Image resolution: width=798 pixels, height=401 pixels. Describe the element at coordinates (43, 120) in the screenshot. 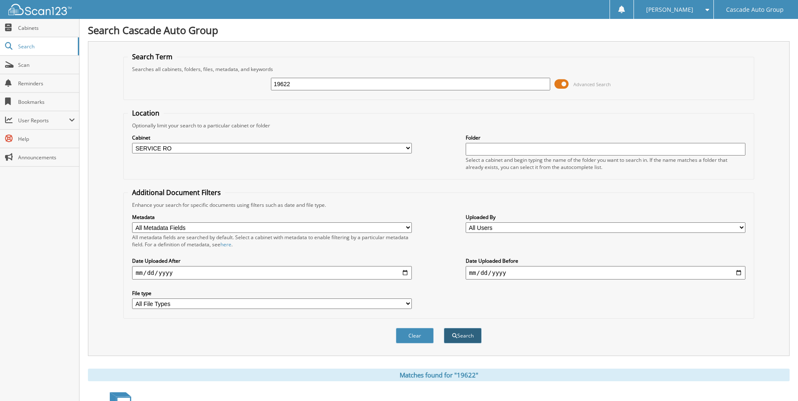

I see `span: User Reports` at that location.